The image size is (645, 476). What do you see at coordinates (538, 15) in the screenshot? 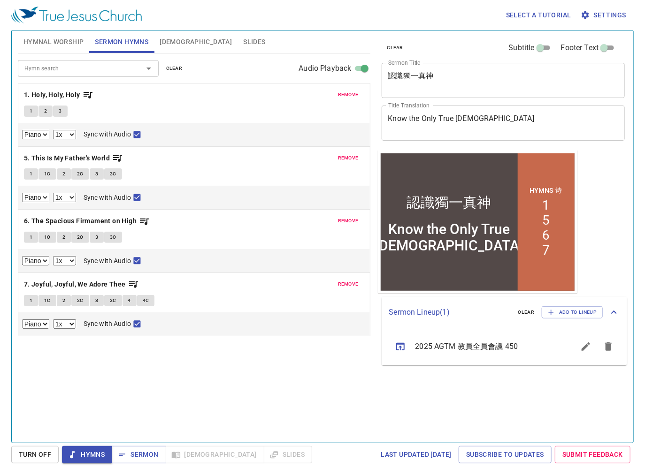
I see `span: Select a tutorial` at bounding box center [538, 15].